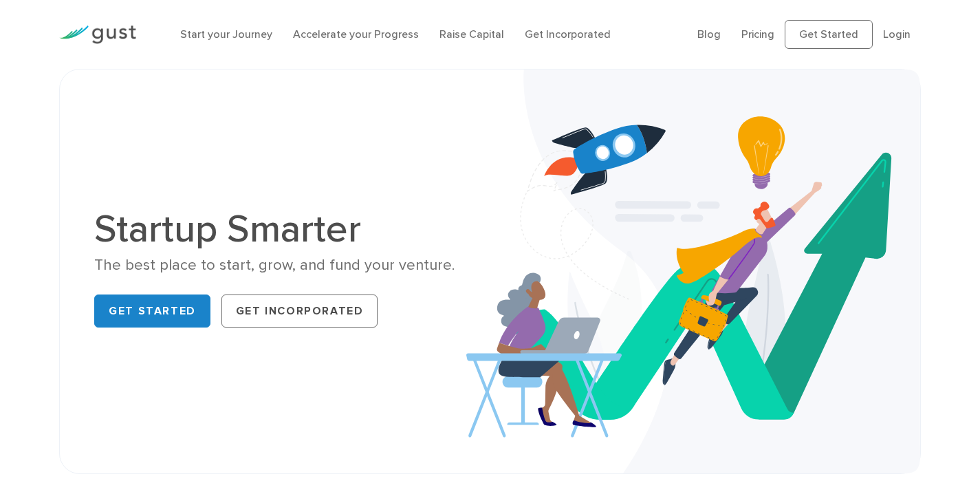 The width and height of the screenshot is (980, 503). Describe the element at coordinates (356, 33) in the screenshot. I see `a: Accelerate your Progress` at that location.